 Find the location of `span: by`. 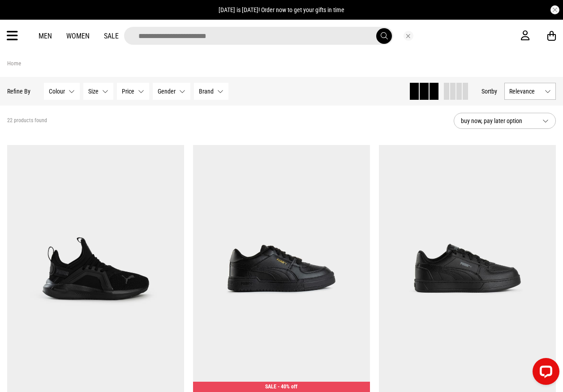

span: by is located at coordinates (494, 91).